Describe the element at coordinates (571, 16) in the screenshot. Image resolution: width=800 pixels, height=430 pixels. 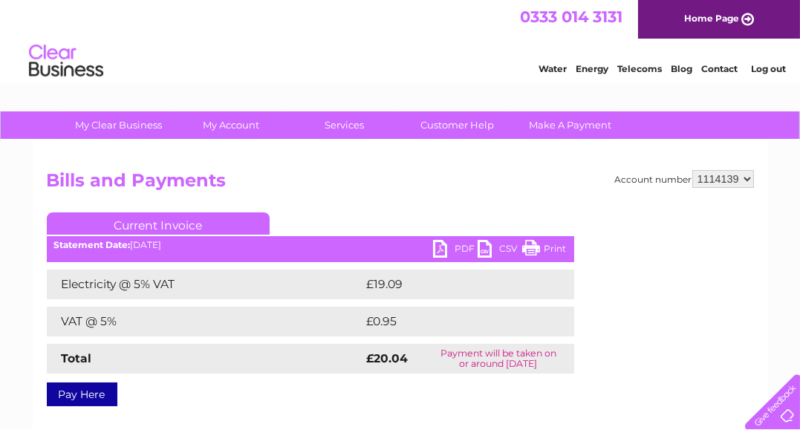
I see `span: 0333 014 3131` at that location.